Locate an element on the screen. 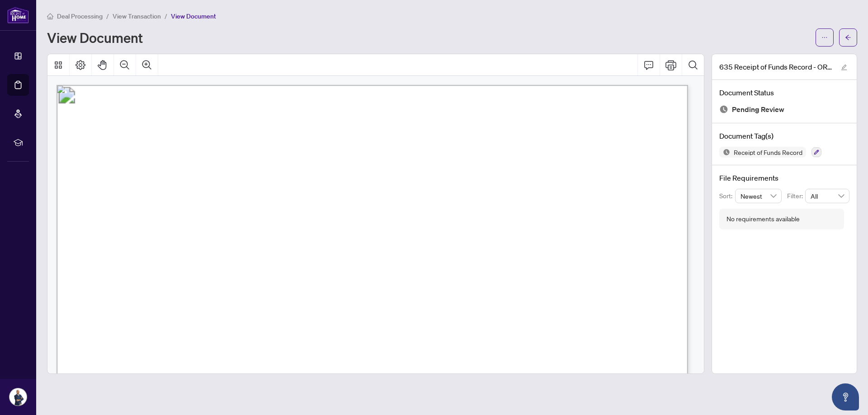  h4: File Requirements is located at coordinates (784, 178).